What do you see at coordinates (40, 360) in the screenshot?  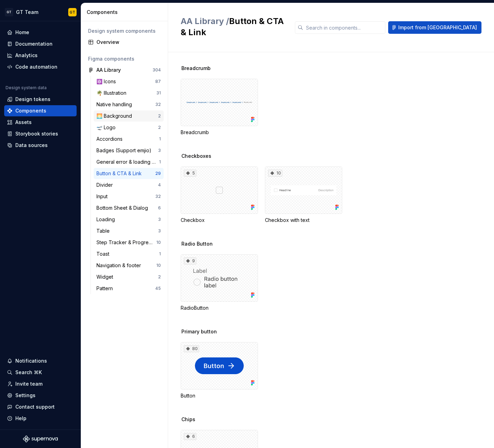 I see `button: Notifications` at bounding box center [40, 360].